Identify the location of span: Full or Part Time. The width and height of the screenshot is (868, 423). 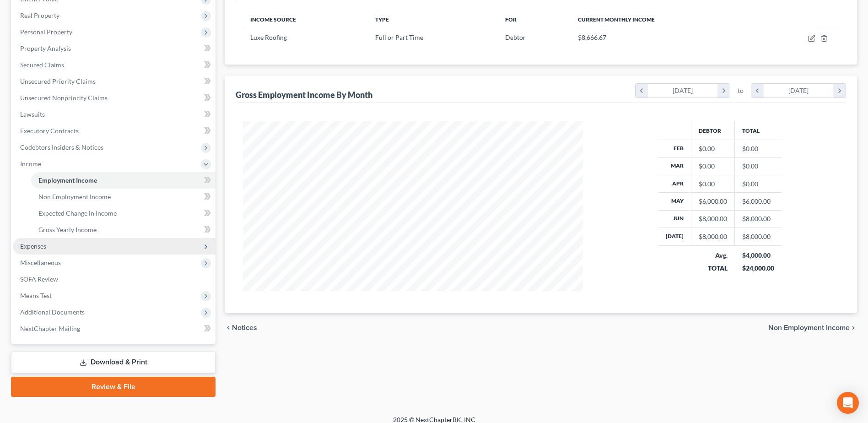
(399, 37).